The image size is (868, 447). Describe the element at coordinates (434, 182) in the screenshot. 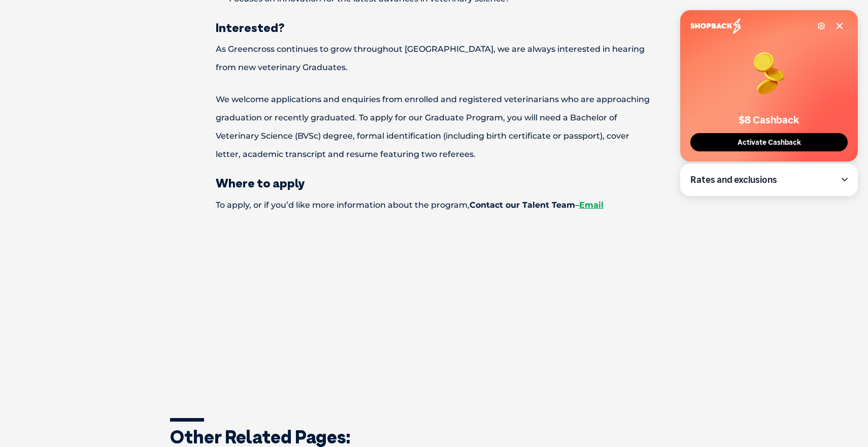

I see `h3: Where to apply` at that location.